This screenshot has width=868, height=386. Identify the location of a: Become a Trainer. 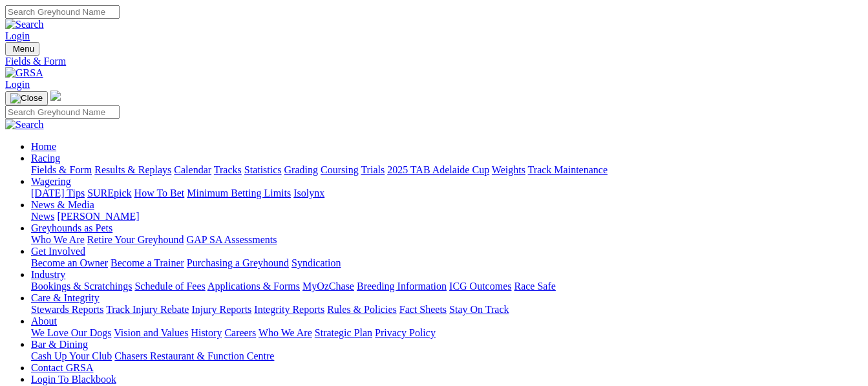
(148, 262).